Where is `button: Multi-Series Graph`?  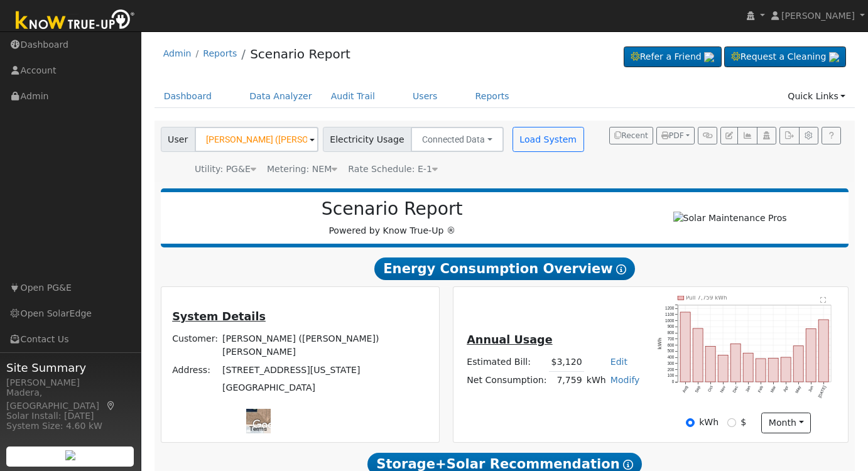
button: Multi-Series Graph is located at coordinates (747, 136).